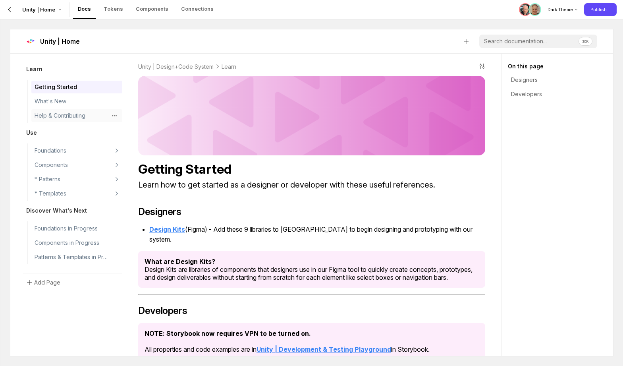 Image resolution: width=623 pixels, height=366 pixels. What do you see at coordinates (60, 41) in the screenshot?
I see `a: Unity | Home` at bounding box center [60, 41].